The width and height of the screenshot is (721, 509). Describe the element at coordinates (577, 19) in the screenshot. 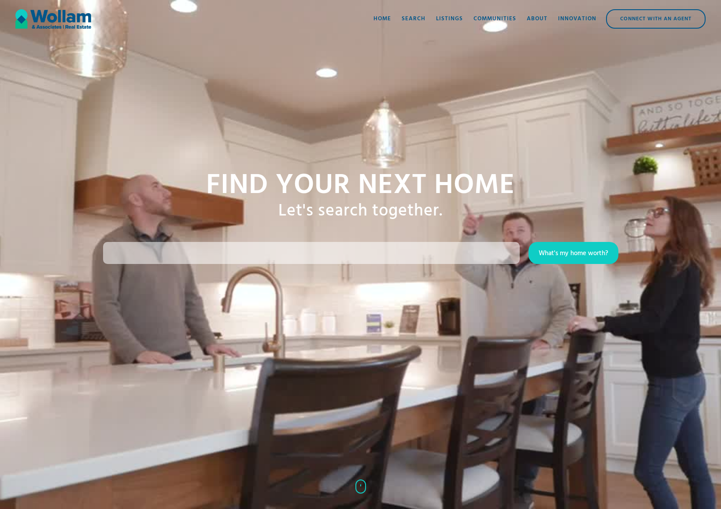

I see `div: Innovation` at that location.